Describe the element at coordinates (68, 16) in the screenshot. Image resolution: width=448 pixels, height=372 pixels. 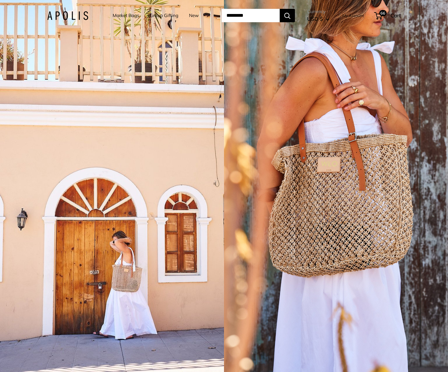
I see `img: Apolis` at that location.